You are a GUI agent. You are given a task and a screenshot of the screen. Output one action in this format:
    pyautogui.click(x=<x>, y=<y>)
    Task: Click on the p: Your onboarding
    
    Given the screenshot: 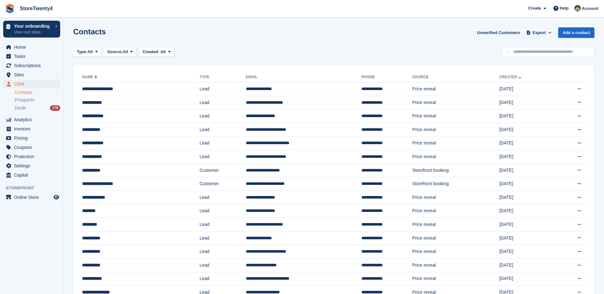 What is the action you would take?
    pyautogui.click(x=33, y=26)
    